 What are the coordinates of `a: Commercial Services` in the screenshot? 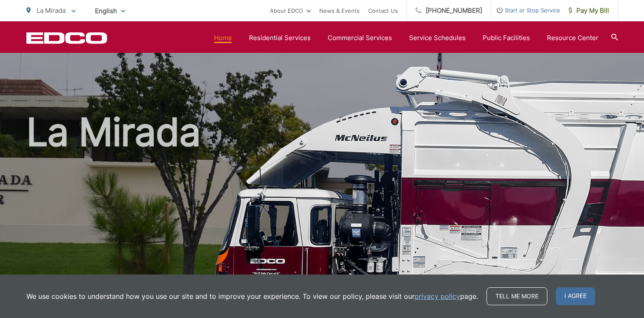 It's located at (360, 38).